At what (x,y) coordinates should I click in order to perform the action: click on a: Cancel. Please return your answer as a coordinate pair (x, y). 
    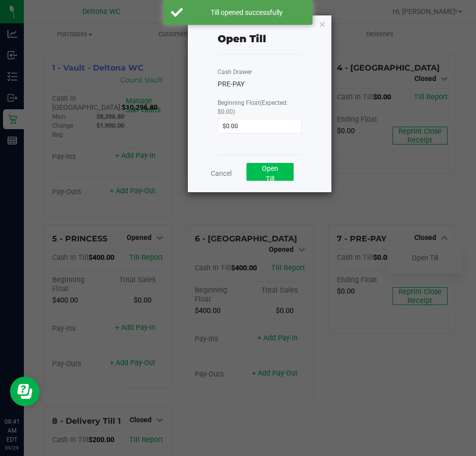
    Looking at the image, I should click on (221, 174).